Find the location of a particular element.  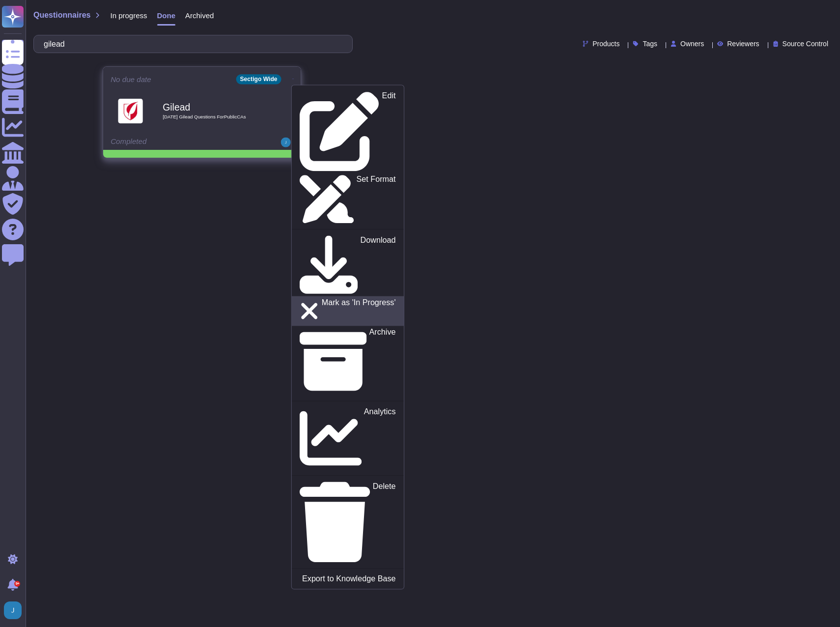

a: Archive is located at coordinates (348, 362).